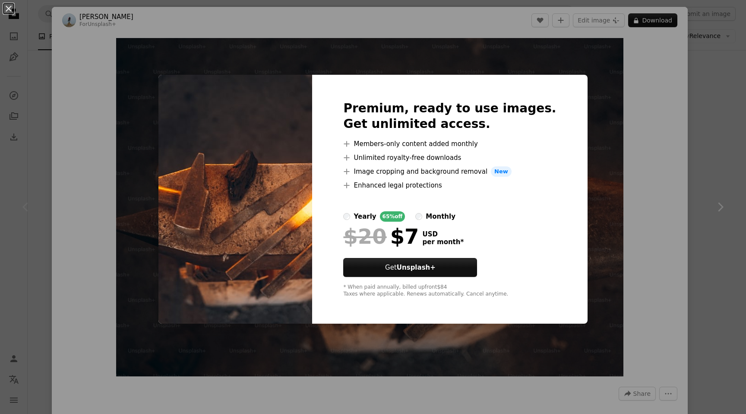  Describe the element at coordinates (443, 242) in the screenshot. I see `span: per month *` at that location.